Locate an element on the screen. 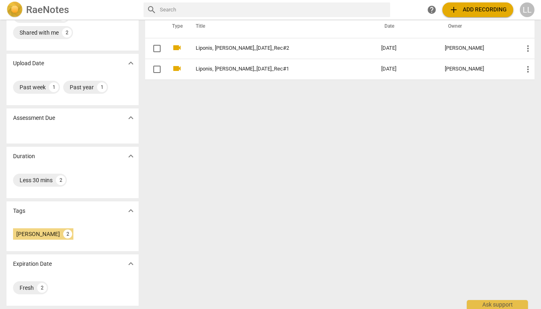  div: Less 30 mins is located at coordinates (36, 180).